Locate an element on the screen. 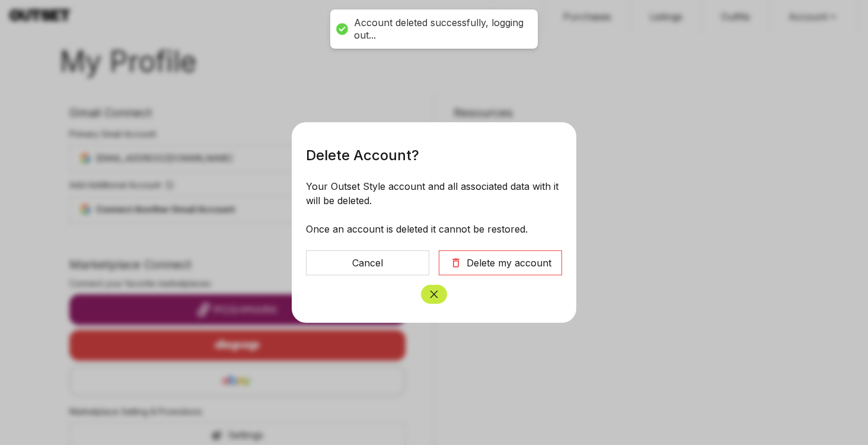  h3: Delete Account? is located at coordinates (434, 153).